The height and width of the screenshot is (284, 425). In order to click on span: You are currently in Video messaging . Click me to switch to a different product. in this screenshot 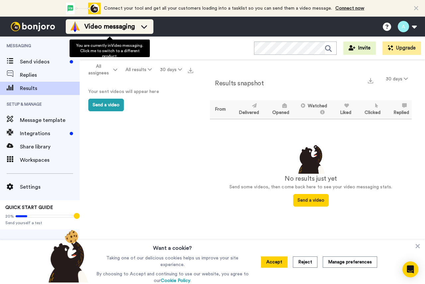, I will do `click(110, 51)`.